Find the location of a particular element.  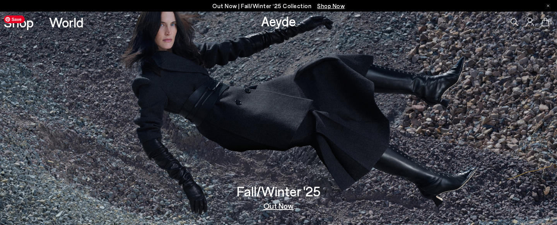

a: Aeyde is located at coordinates (279, 21).